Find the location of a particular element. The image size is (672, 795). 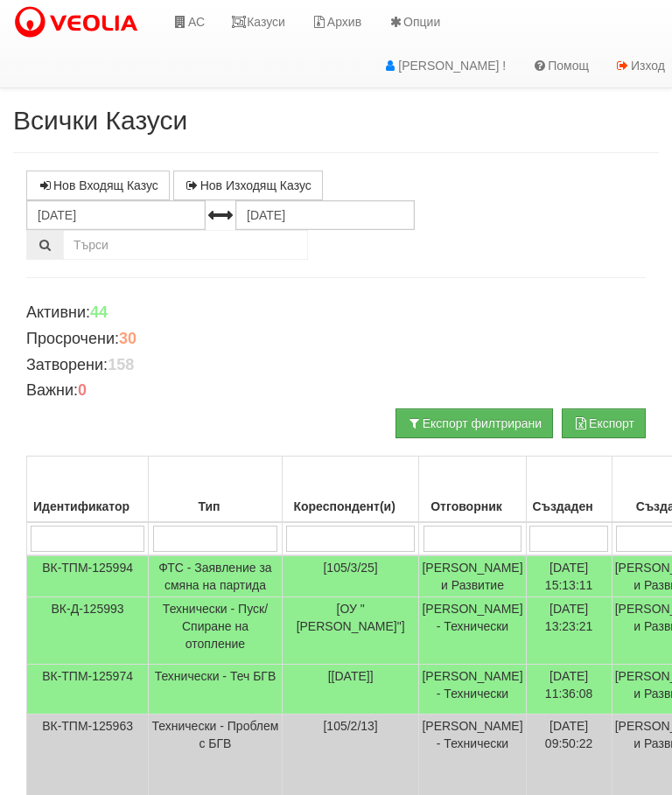

a: Нов Изходящ Казус is located at coordinates (248, 186).